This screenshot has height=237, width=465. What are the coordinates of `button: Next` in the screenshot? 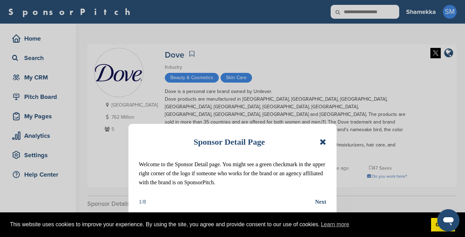 It's located at (321, 202).